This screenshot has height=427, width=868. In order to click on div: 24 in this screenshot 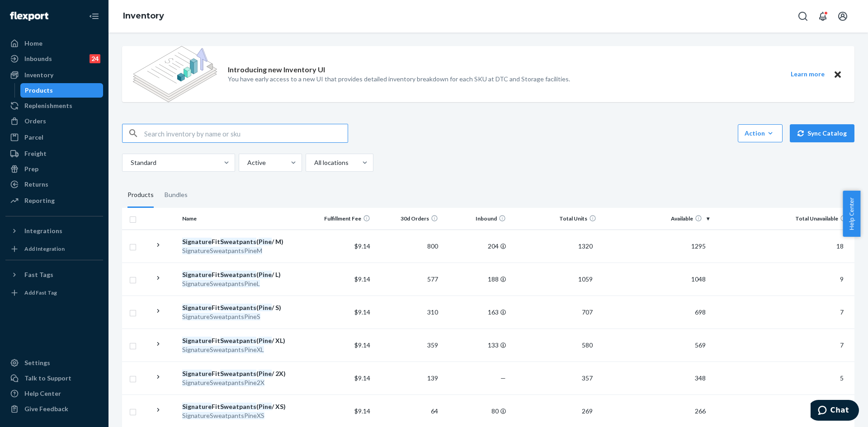, I will do `click(95, 59)`.